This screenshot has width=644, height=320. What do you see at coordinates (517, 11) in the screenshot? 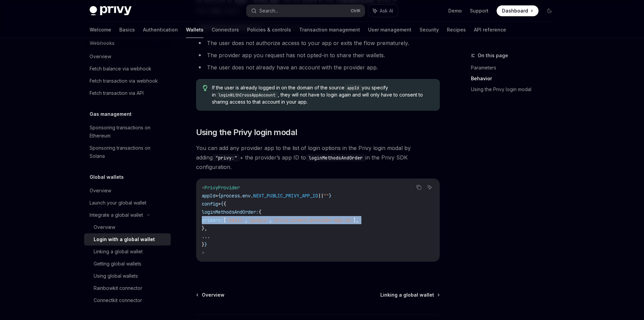
I see `a: Dashboard` at bounding box center [517, 11].